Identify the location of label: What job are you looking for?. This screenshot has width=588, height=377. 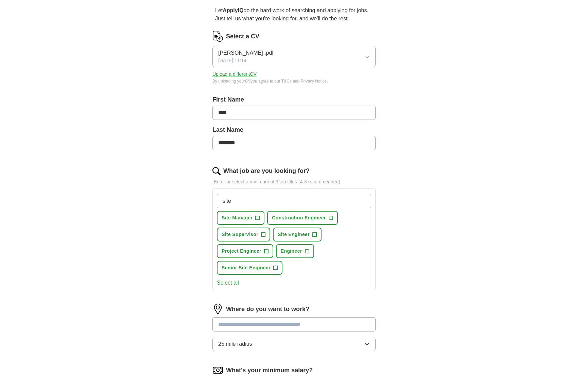
(266, 171).